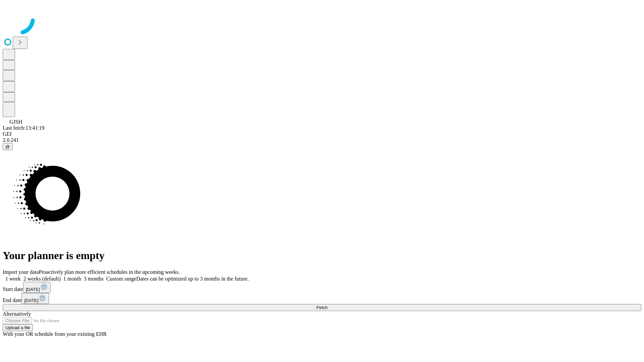 This screenshot has height=362, width=644. Describe the element at coordinates (17, 313) in the screenshot. I see `span: Alternatively` at that location.